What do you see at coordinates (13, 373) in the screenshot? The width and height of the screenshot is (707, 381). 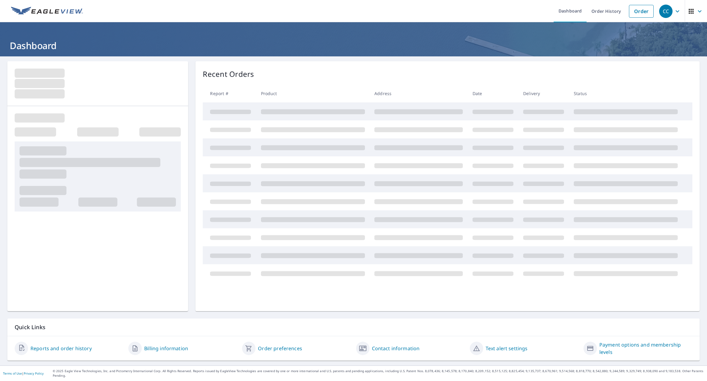 I see `a: Terms of Use` at bounding box center [13, 373].